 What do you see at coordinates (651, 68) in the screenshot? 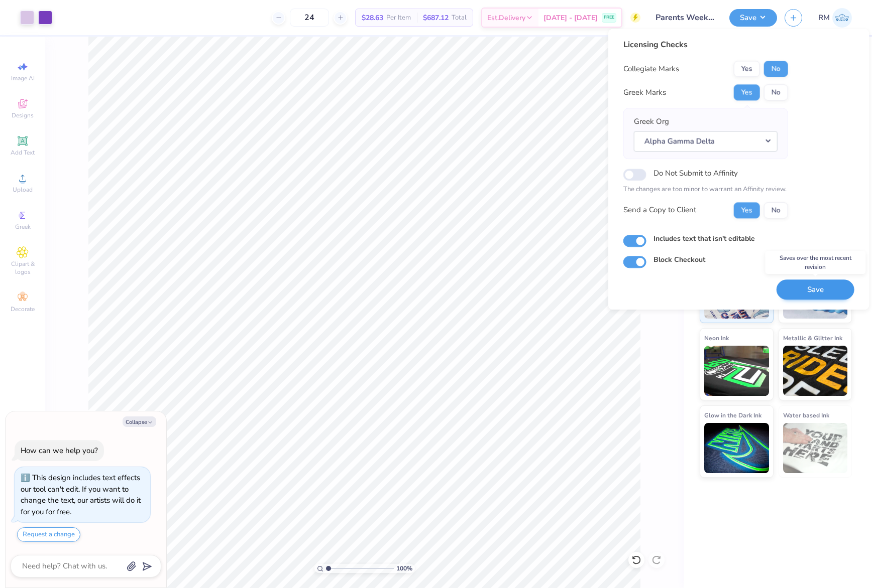
I see `div: Collegiate Marks` at bounding box center [651, 68].